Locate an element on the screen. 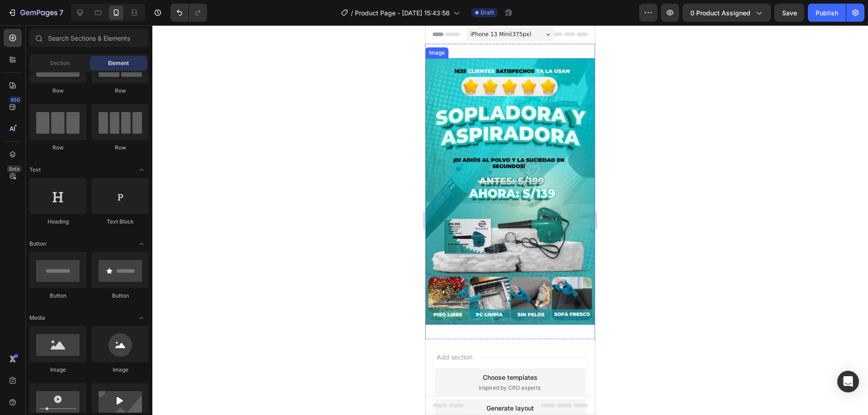  div: Undo/Redo is located at coordinates (189, 13).